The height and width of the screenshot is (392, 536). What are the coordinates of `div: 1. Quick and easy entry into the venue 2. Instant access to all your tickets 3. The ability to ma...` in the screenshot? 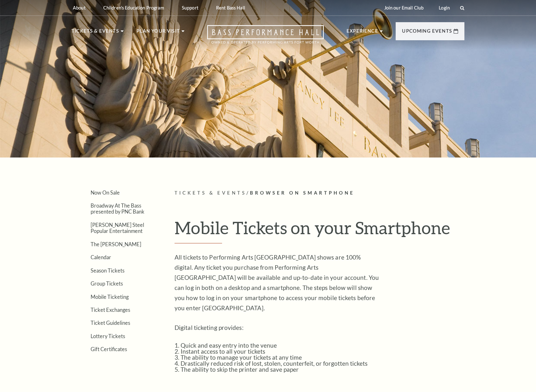 It's located at (277, 354).